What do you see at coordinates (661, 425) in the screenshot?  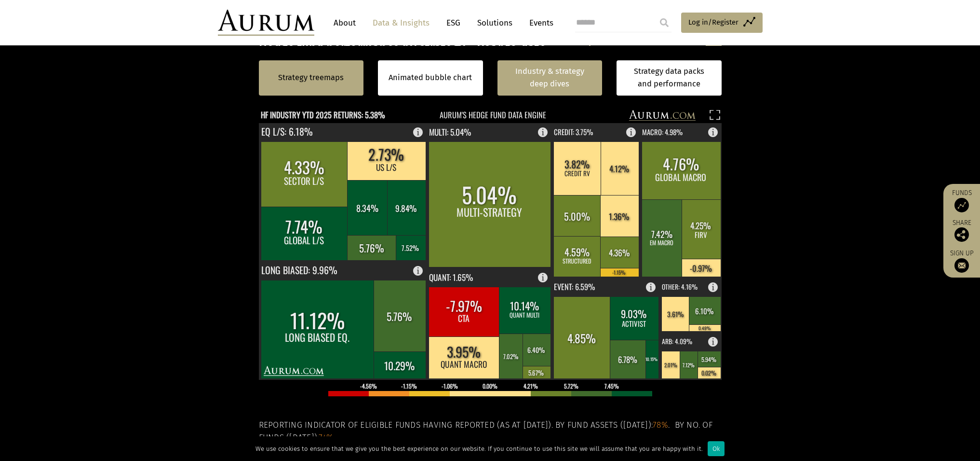 I see `span: 78%` at bounding box center [661, 425].